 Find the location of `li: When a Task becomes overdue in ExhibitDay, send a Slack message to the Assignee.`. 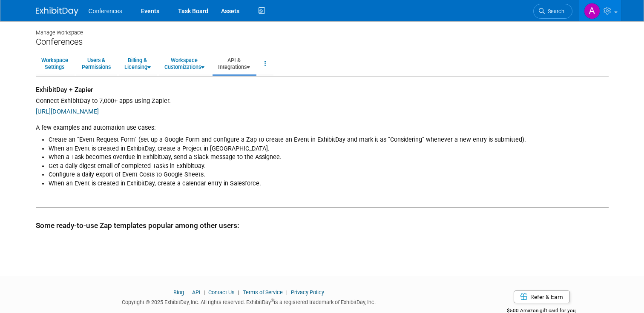

li: When a Task becomes overdue in ExhibitDay, send a Slack message to the Assignee. is located at coordinates (328, 157).